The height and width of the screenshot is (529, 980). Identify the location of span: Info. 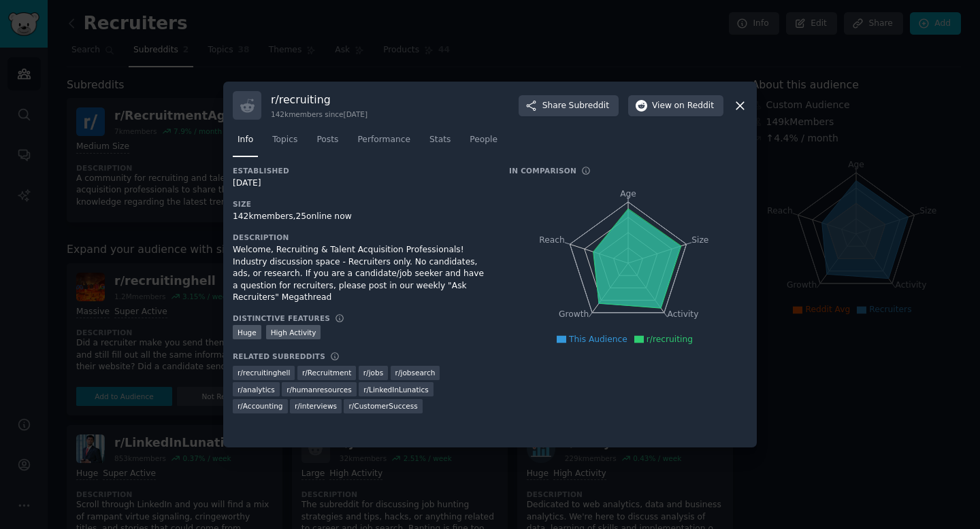
(245, 140).